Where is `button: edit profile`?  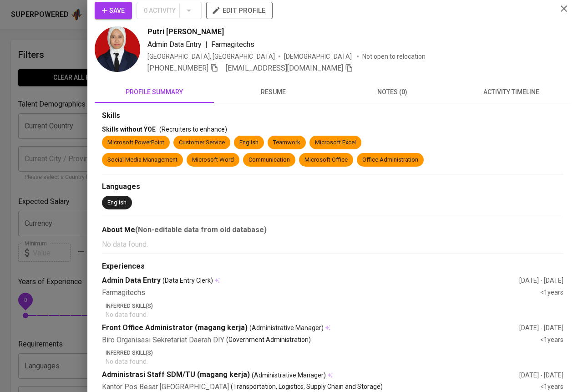
button: edit profile is located at coordinates (240, 10).